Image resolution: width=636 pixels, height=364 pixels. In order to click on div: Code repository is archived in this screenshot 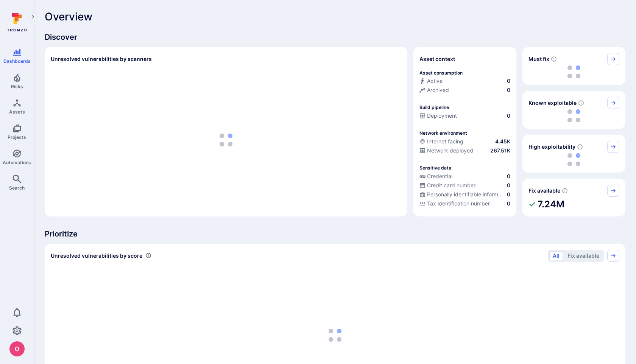, I will do `click(465, 91)`.